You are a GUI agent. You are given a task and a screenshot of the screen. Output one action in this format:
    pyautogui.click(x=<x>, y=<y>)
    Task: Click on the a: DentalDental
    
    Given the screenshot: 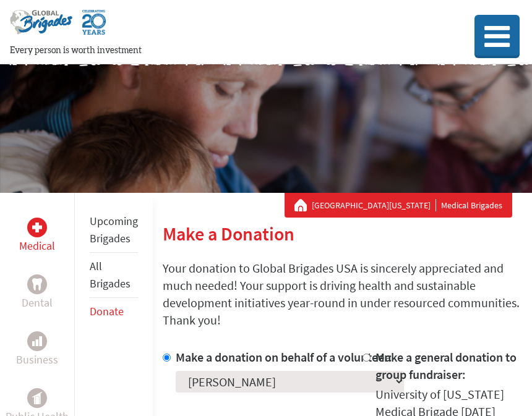 What is the action you would take?
    pyautogui.click(x=37, y=293)
    